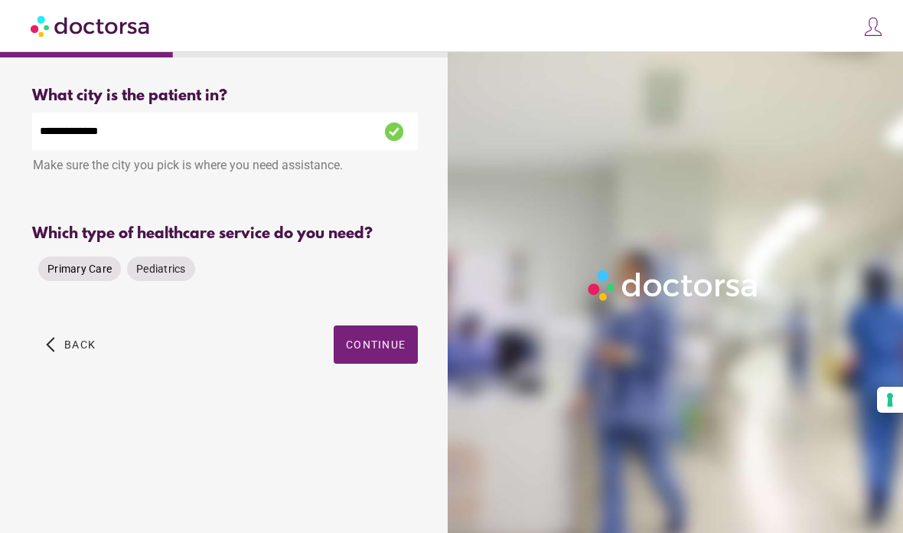 This screenshot has width=903, height=533. Describe the element at coordinates (80, 269) in the screenshot. I see `span: Primary Care` at that location.